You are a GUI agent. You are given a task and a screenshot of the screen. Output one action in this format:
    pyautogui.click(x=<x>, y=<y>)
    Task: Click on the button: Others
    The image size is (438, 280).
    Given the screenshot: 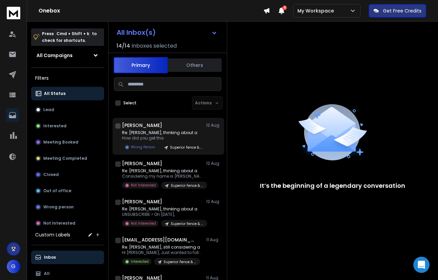 What is the action you would take?
    pyautogui.click(x=195, y=65)
    